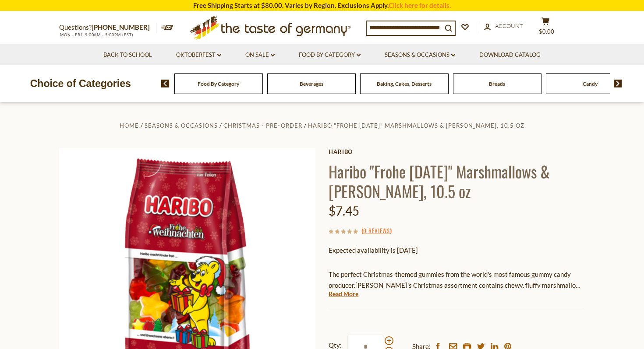 This screenshot has width=644, height=349. What do you see at coordinates (344, 294) in the screenshot?
I see `a: Read More` at bounding box center [344, 294].